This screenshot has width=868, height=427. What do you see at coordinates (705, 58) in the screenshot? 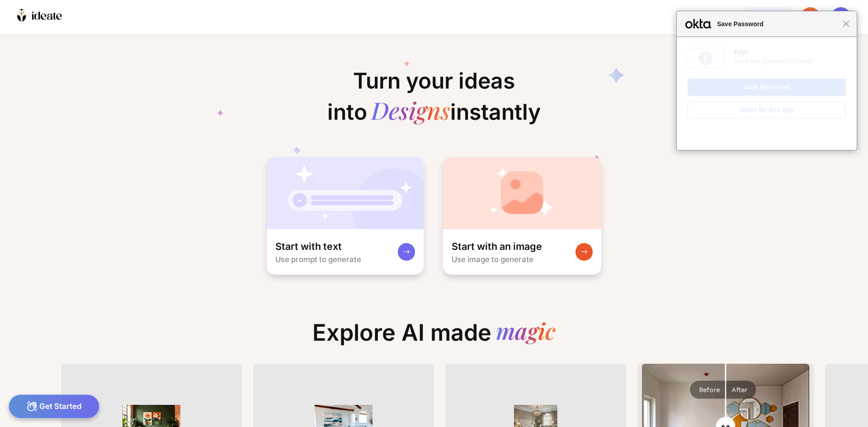
I see `img: dnAAAAAASUVORK5CYII=` at bounding box center [705, 58].